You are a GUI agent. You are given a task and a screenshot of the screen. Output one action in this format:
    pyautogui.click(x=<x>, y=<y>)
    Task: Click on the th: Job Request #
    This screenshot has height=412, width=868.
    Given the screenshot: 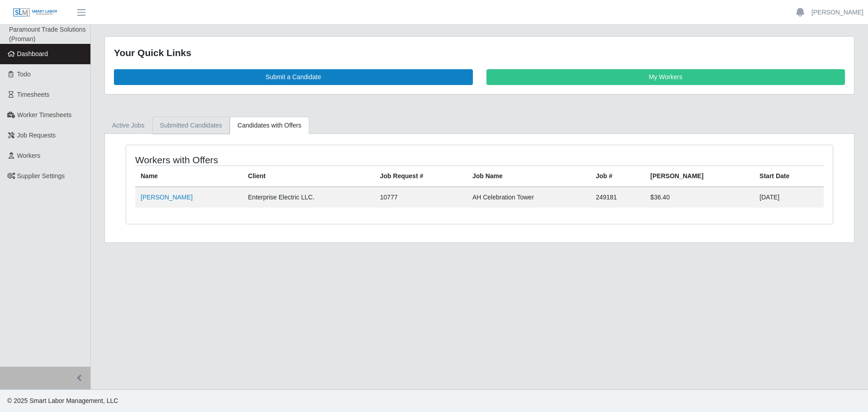 What is the action you would take?
    pyautogui.click(x=421, y=176)
    